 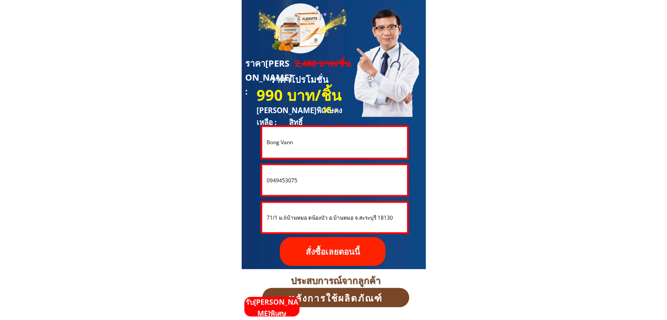 I want to click on input: หมายเลขโทรศัพท์, so click(x=335, y=180).